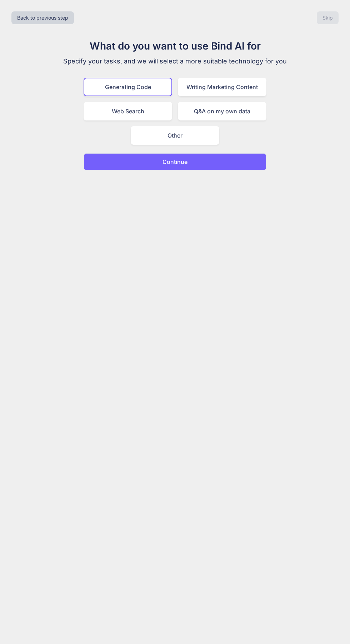 The height and width of the screenshot is (644, 350). What do you see at coordinates (128, 111) in the screenshot?
I see `div: Web Search` at bounding box center [128, 111].